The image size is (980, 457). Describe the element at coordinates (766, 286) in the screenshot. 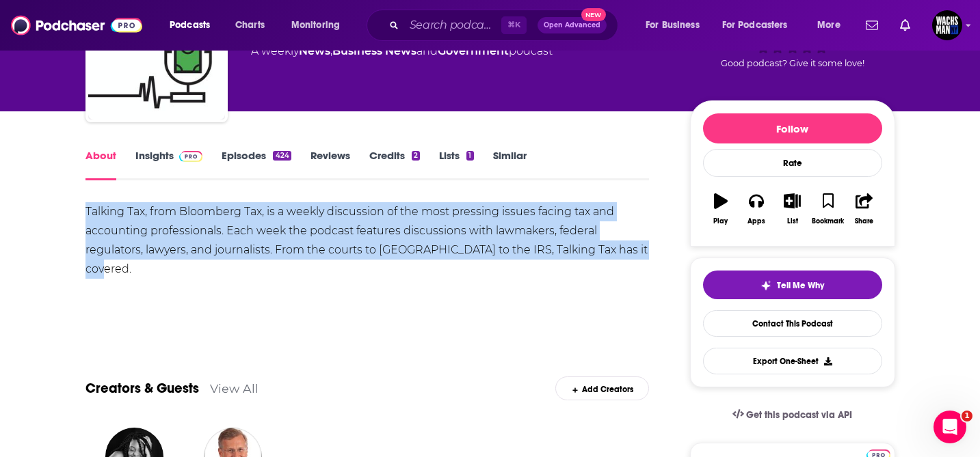

I see `img: tell me why sparkle` at that location.